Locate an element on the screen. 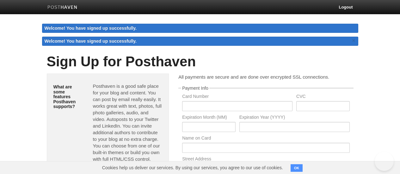 This screenshot has width=400, height=174. p: All payments are secure and are done over encrypted SSL connections. is located at coordinates (266, 77).